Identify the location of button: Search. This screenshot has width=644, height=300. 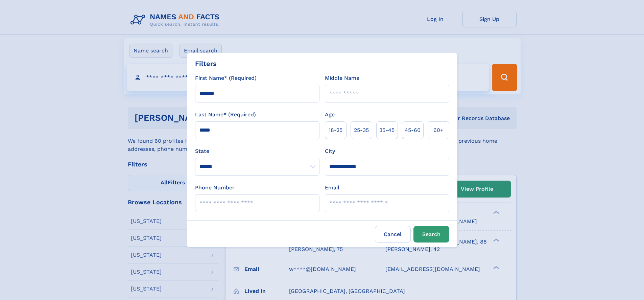
(431, 234).